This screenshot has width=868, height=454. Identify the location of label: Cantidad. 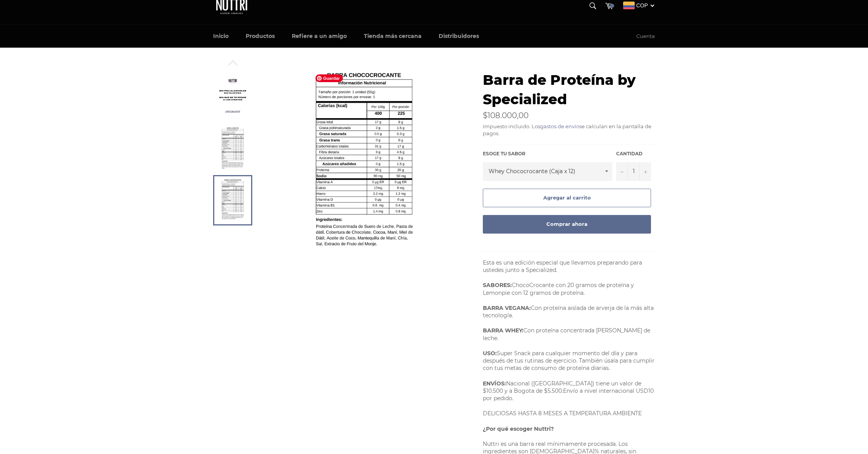
(633, 154).